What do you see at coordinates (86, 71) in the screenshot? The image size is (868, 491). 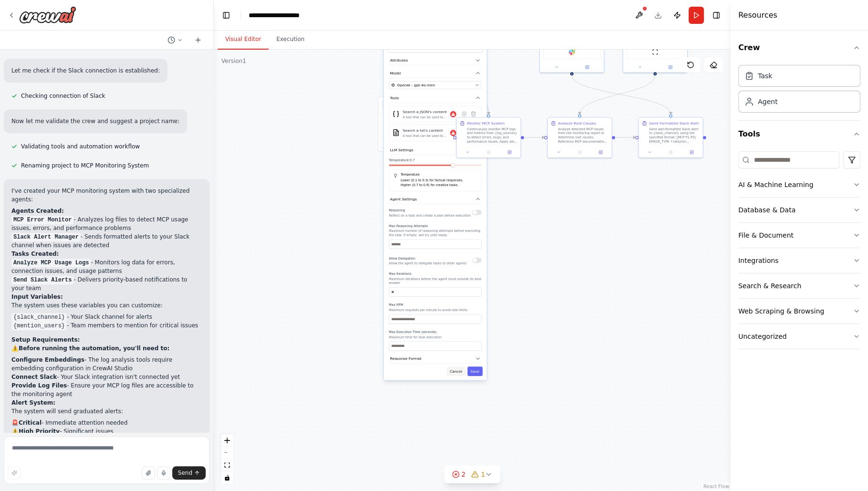 I see `p: Let me check if the Slack connection is established:` at bounding box center [86, 71].